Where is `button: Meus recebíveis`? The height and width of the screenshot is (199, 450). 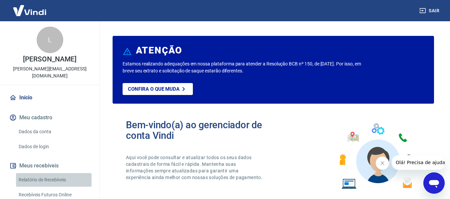
button: Meus recebíveis is located at coordinates (50, 166).